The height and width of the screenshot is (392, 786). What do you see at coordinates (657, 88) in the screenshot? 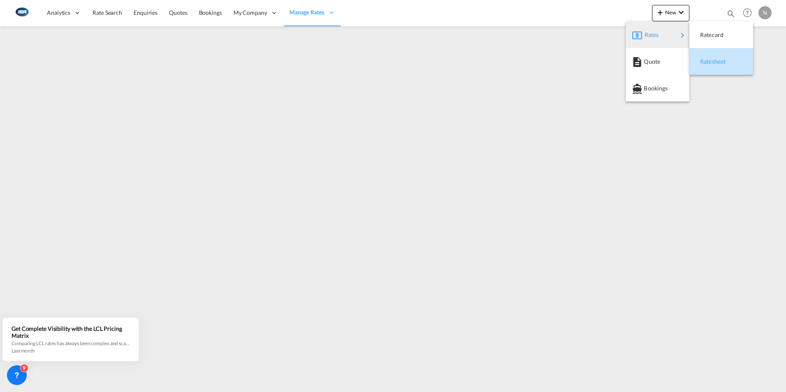
I see `div: Bookings` at bounding box center [657, 88].